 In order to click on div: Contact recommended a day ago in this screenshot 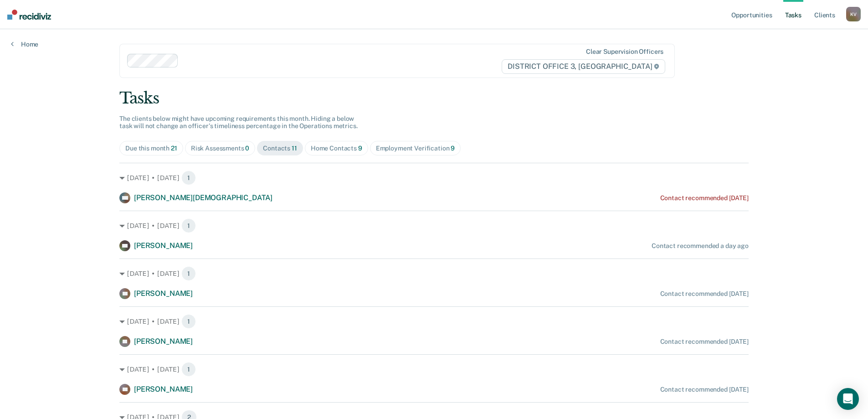, I will do `click(700, 245)`.